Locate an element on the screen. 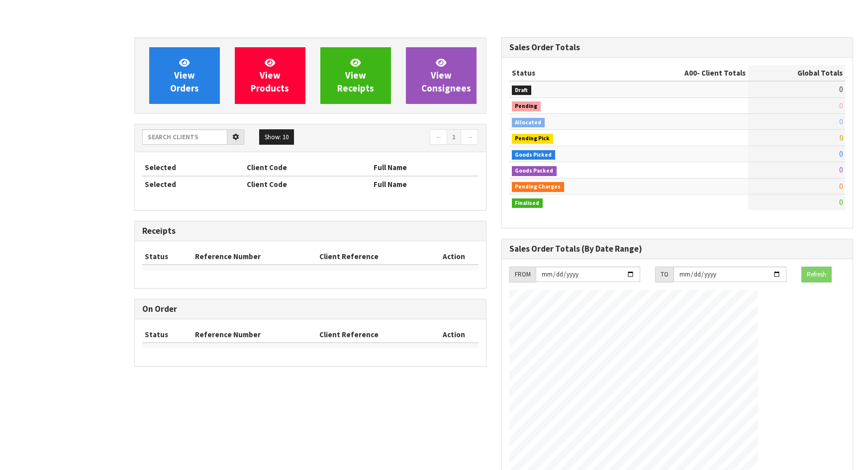 This screenshot has width=868, height=470. h3: Sales Order Totals (By Date Range) is located at coordinates (678, 249).